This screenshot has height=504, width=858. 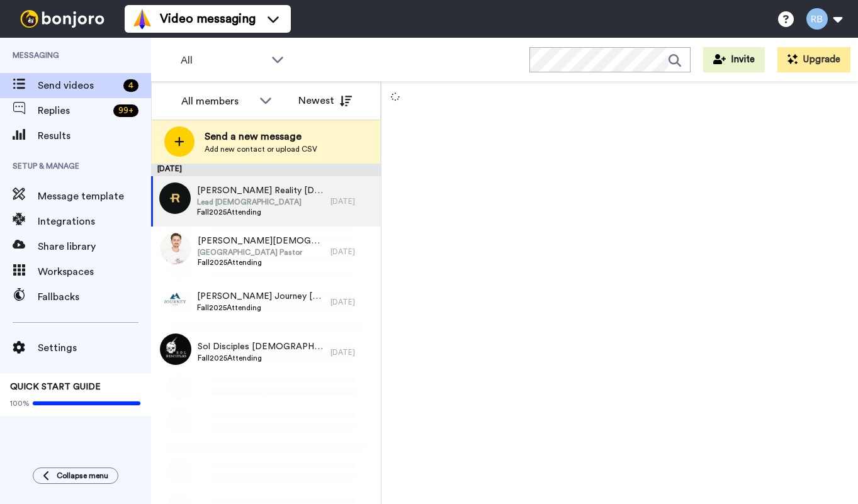 I want to click on div: All members, so click(x=217, y=101).